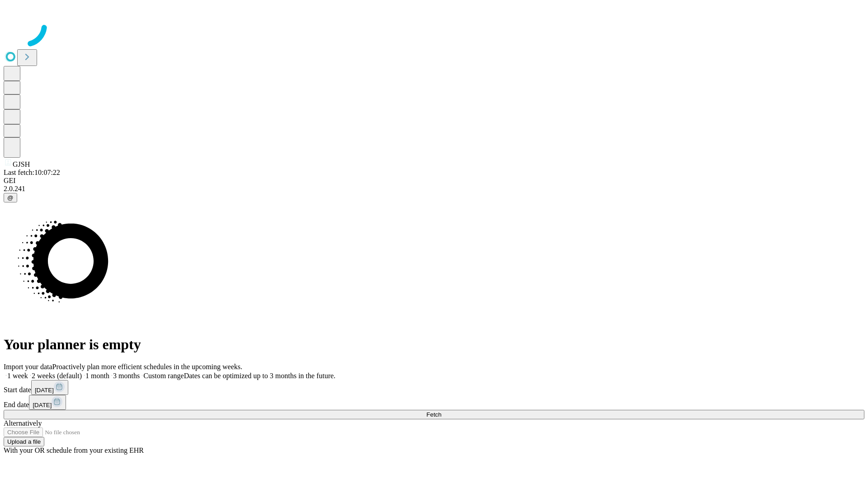 The image size is (868, 488). Describe the element at coordinates (434, 181) in the screenshot. I see `div: GEI` at that location.